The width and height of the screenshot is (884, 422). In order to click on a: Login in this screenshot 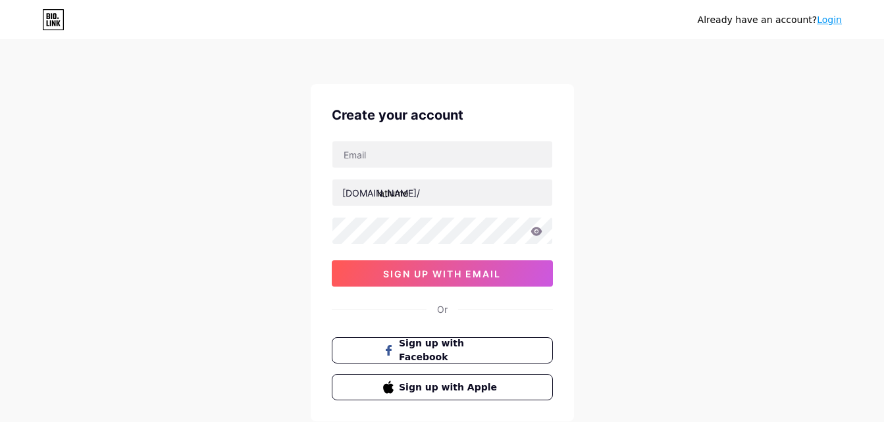, I will do `click(829, 20)`.